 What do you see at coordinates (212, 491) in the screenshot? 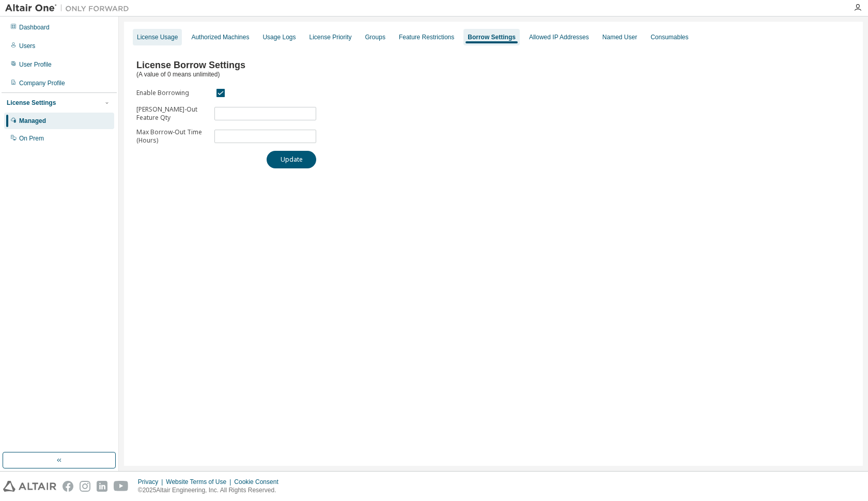
I see `p: © 2025 Altair Engineering, Inc. All Rights Reserved.` at bounding box center [212, 491].